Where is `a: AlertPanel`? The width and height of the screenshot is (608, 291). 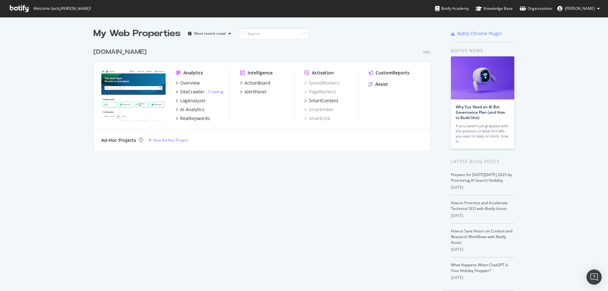
a: AlertPanel is located at coordinates (253, 92).